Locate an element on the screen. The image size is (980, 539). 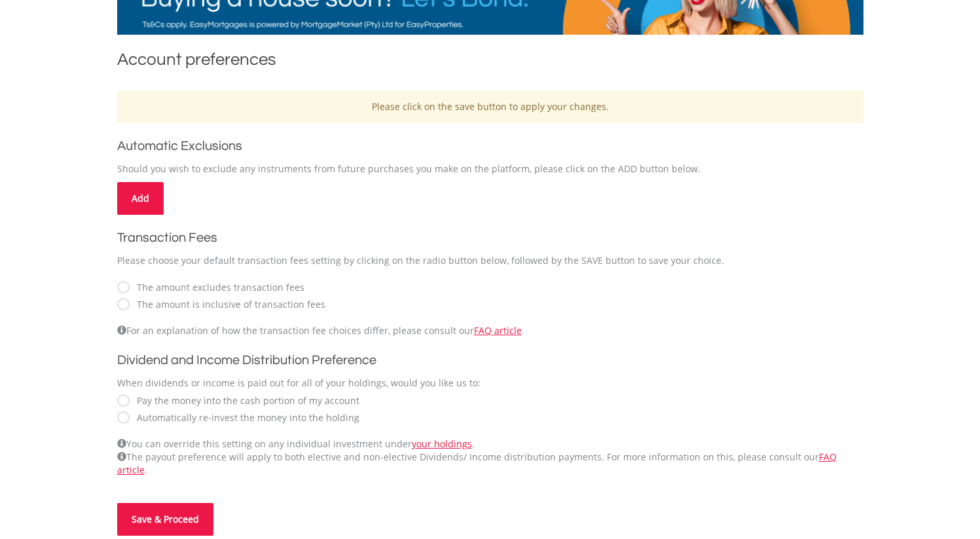
button: Save & Proceed is located at coordinates (165, 519).